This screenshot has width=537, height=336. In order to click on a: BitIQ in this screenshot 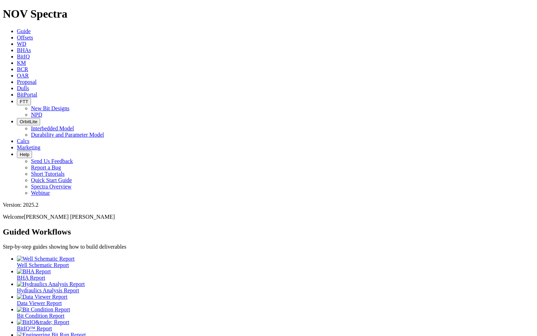, I will do `click(23, 56)`.